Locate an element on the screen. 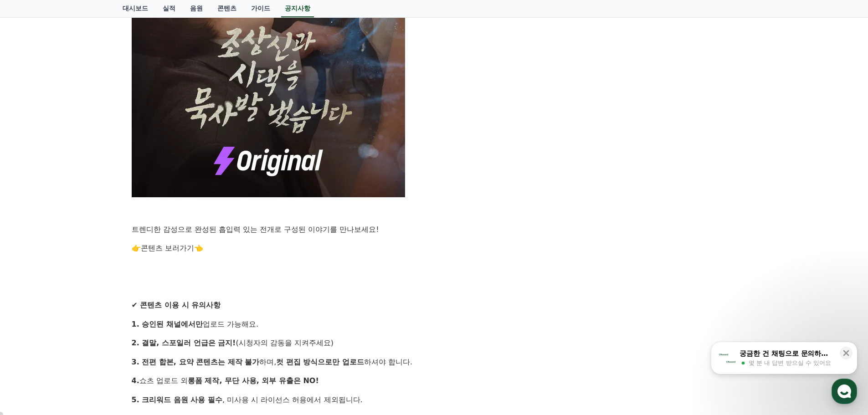 The width and height of the screenshot is (868, 415). p: , 미사용 시 라이선스 허용에서 제외됩니다. is located at coordinates (434, 400).